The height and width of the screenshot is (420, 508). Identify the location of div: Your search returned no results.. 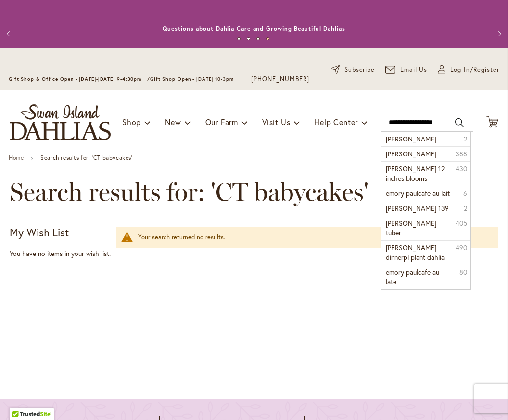
(313, 237).